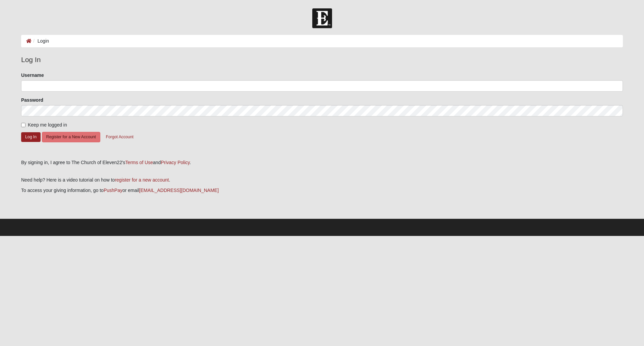 The image size is (644, 346). I want to click on button: Log In, so click(31, 137).